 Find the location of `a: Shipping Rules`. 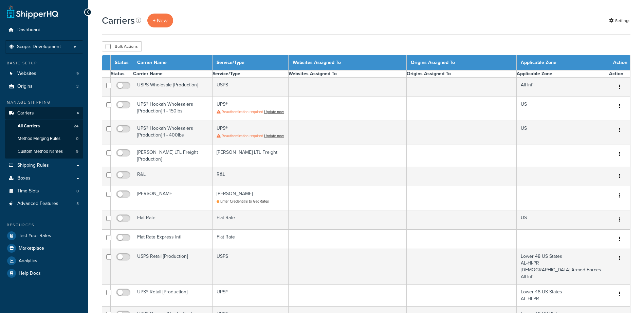

a: Shipping Rules is located at coordinates (45, 165).